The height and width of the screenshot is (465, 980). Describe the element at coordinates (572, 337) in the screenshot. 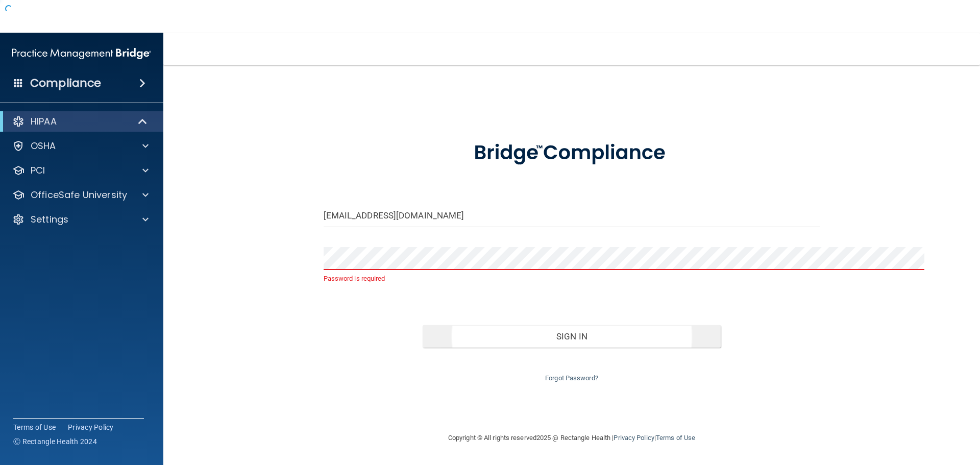

I see `button: Sign In` at that location.